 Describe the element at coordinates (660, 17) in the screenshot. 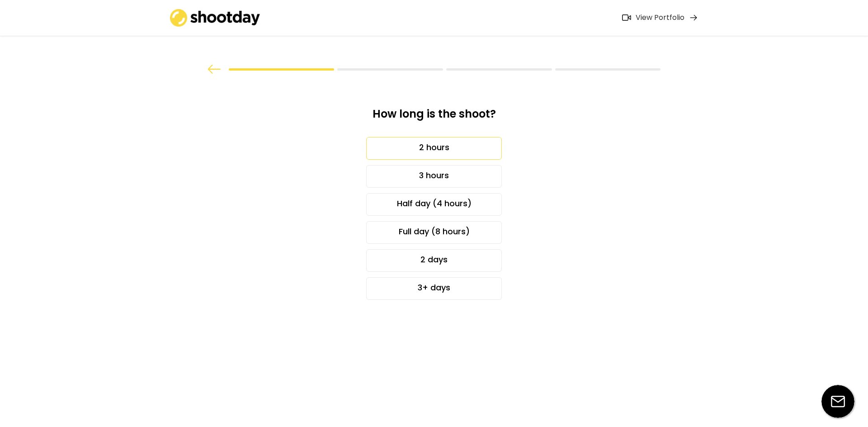

I see `div: View Portfolio` at that location.